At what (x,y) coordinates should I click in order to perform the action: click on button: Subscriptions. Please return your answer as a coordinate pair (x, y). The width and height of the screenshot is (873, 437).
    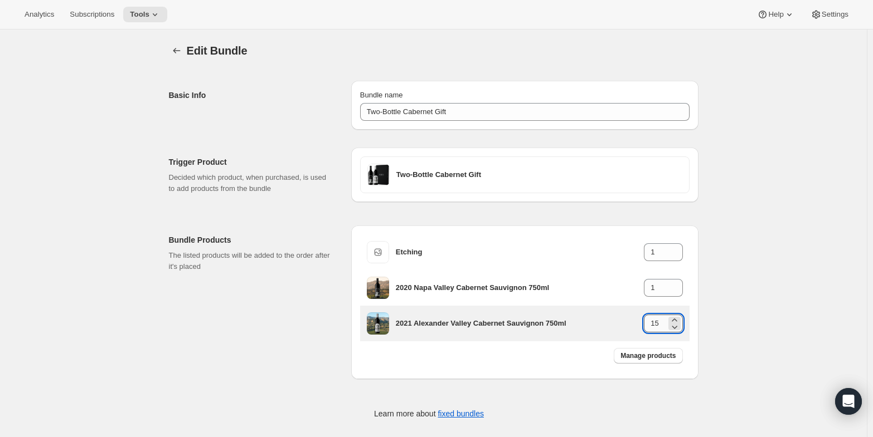
    Looking at the image, I should click on (92, 14).